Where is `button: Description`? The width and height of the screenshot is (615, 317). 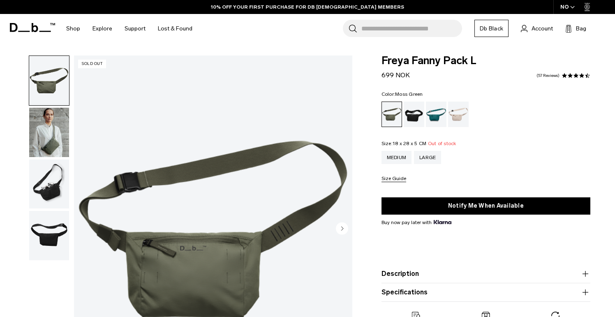 button: Description is located at coordinates (486, 274).